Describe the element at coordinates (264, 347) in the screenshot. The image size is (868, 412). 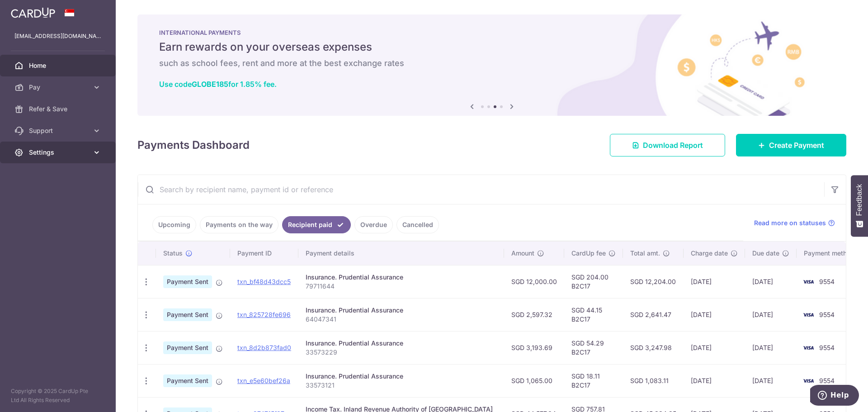
I see `a: txn_8d2b873fad0` at that location.